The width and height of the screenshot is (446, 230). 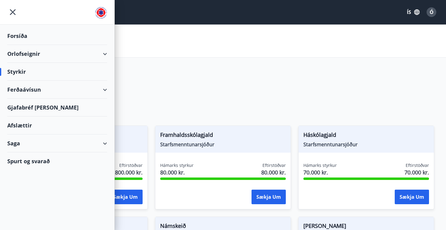 What do you see at coordinates (413, 12) in the screenshot?
I see `button: ÍS` at bounding box center [413, 12].